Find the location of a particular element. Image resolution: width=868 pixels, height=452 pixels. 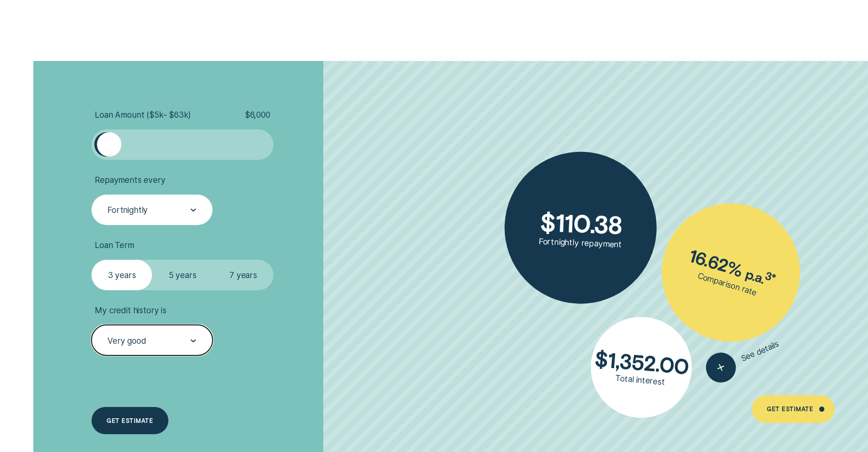

label: 5 years is located at coordinates (183, 275).